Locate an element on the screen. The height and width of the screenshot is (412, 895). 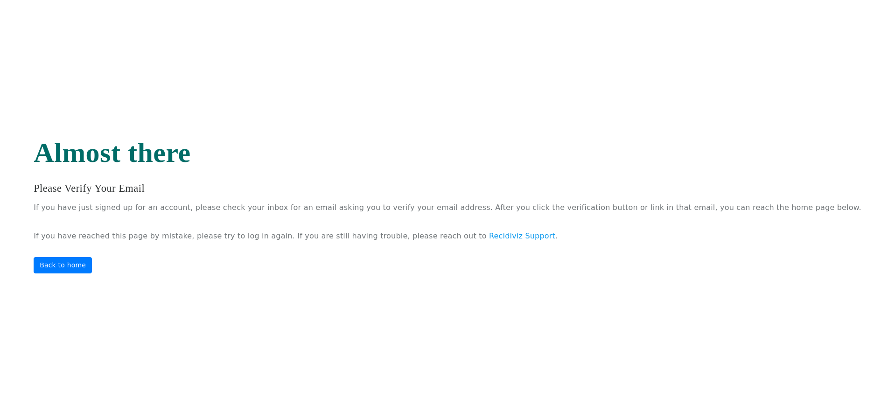
h3: Please verify your email is located at coordinates (447, 188).